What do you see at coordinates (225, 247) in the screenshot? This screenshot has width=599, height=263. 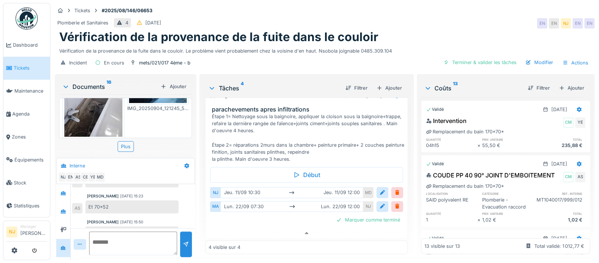 I see `div: 4 visible sur 4` at bounding box center [225, 247].